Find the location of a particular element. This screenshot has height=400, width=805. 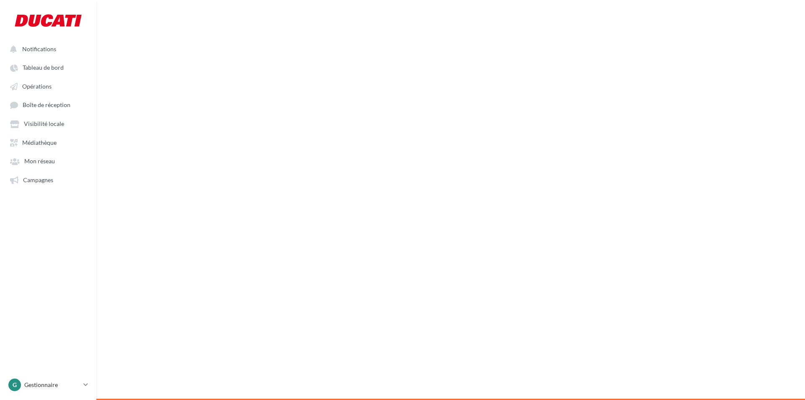

a: G Gestionnaire is located at coordinates (48, 385).